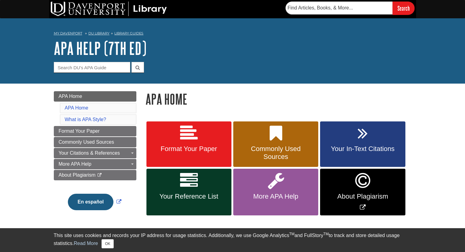  What do you see at coordinates (233, 34) in the screenshot?
I see `nav: breadcrumb` at bounding box center [233, 34].